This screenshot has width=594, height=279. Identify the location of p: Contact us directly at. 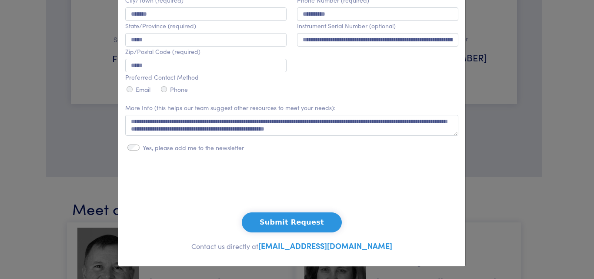
(292, 246).